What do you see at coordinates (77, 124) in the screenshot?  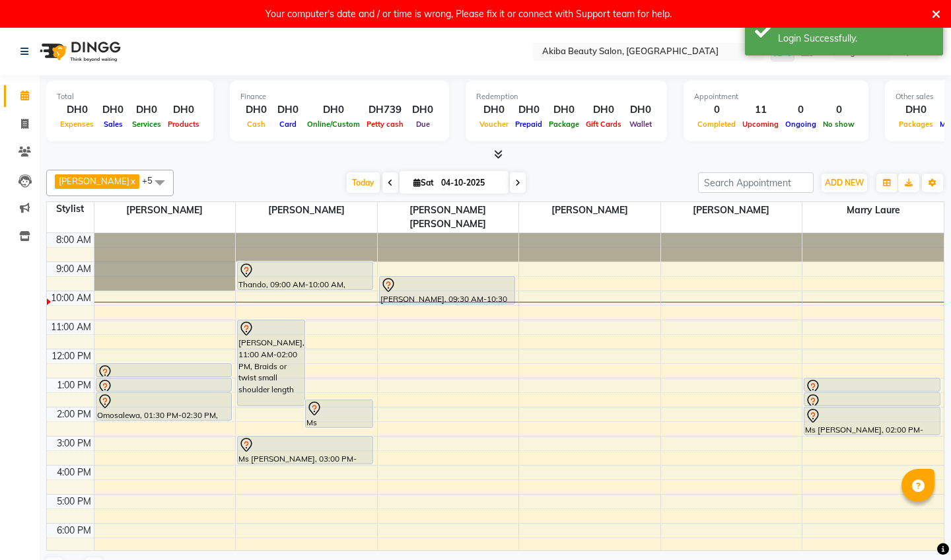 I see `span: Expenses` at bounding box center [77, 124].